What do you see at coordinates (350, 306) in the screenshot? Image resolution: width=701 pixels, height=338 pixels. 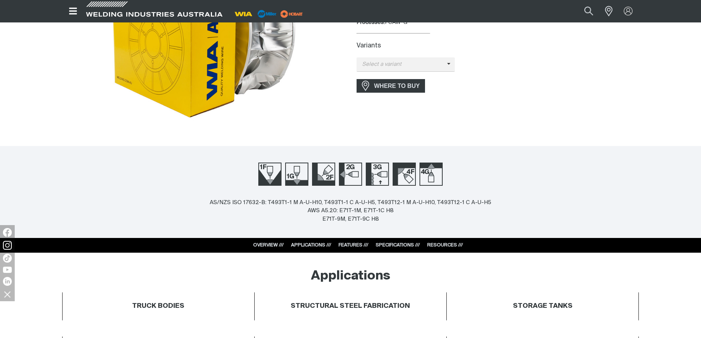 I see `h4: STRUCTURAL STEEL FABRICATION` at bounding box center [350, 306].